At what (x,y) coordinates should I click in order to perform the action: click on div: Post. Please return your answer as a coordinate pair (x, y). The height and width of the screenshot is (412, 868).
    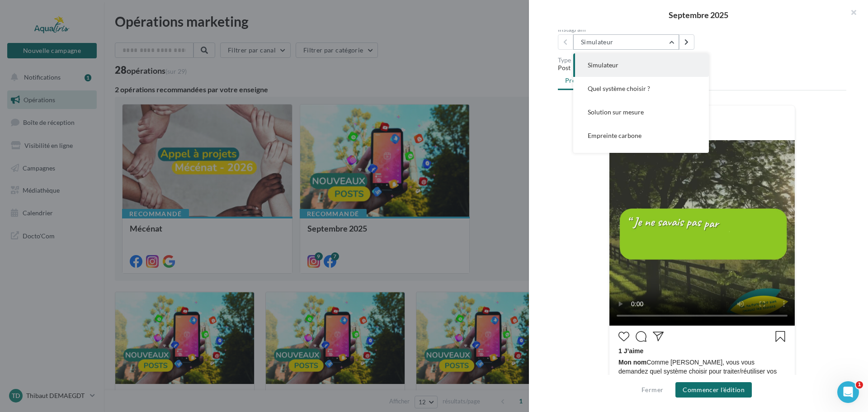
    Looking at the image, I should click on (702, 68).